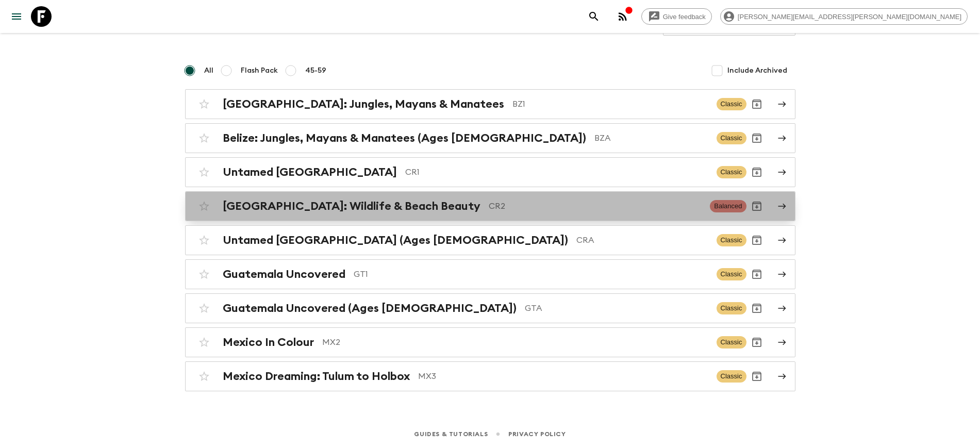 This screenshot has width=980, height=448. What do you see at coordinates (536, 434) in the screenshot?
I see `a: Privacy Policy` at bounding box center [536, 434].